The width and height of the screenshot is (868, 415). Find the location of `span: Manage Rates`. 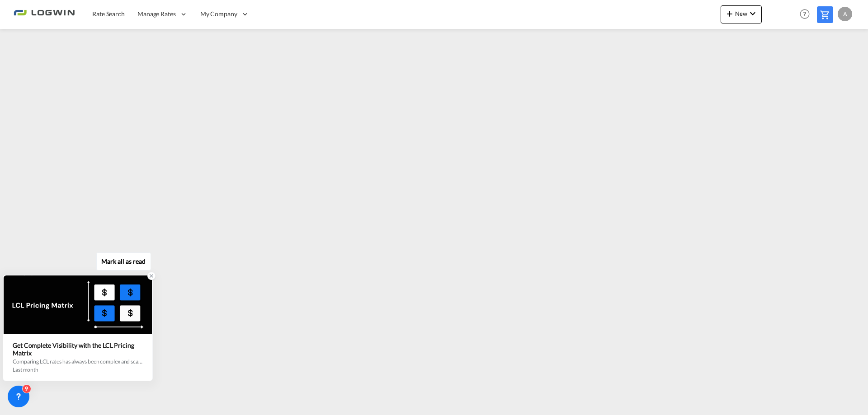

span: Manage Rates is located at coordinates (156, 14).